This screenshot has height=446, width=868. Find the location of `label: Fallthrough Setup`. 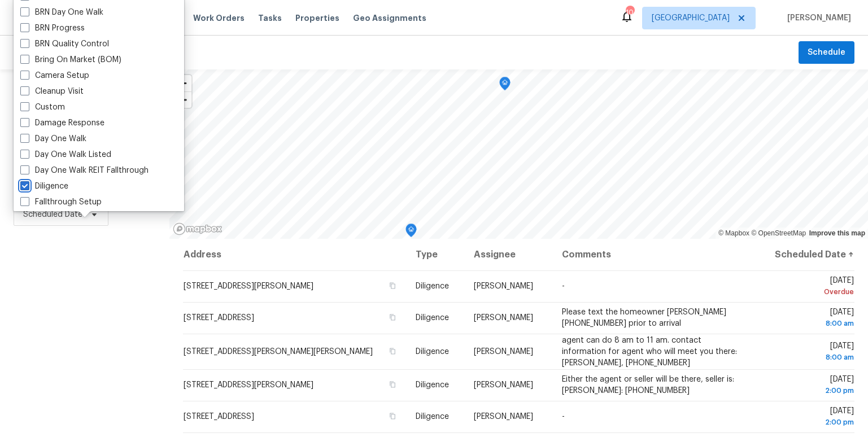

label: Fallthrough Setup is located at coordinates (61, 203).